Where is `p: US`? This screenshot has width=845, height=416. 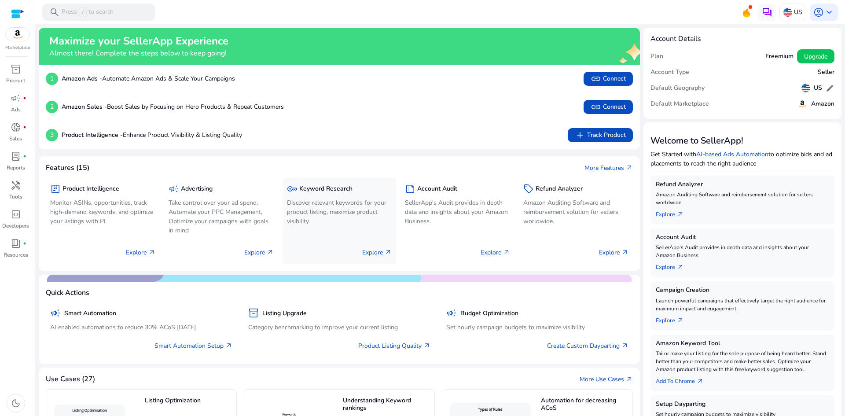
p: US is located at coordinates (798, 12).